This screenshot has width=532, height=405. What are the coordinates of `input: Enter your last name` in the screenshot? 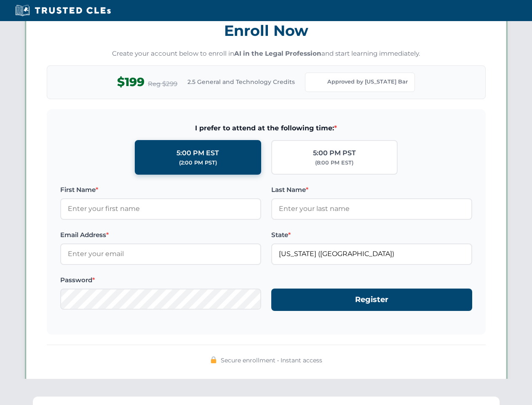 It's located at (372, 208).